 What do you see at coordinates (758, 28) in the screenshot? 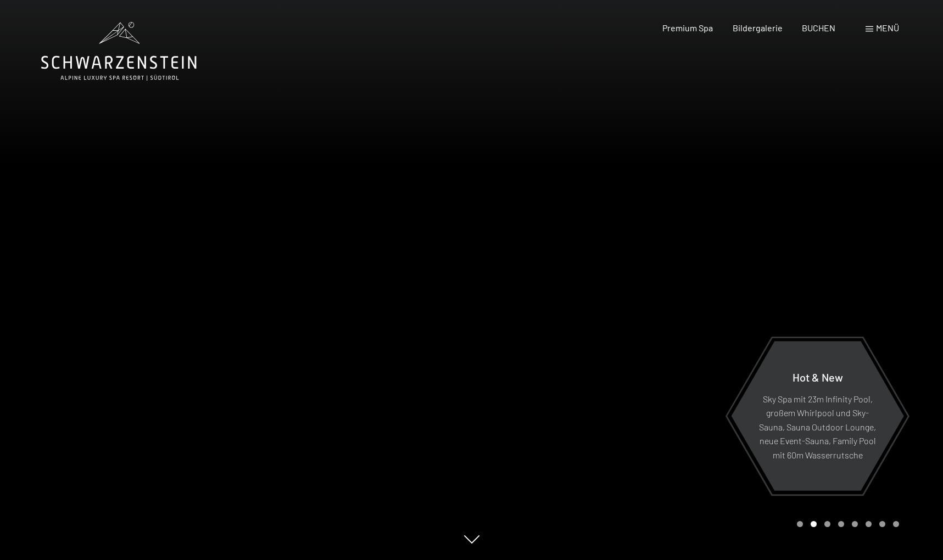
I see `a: Bildergalerie` at bounding box center [758, 28].